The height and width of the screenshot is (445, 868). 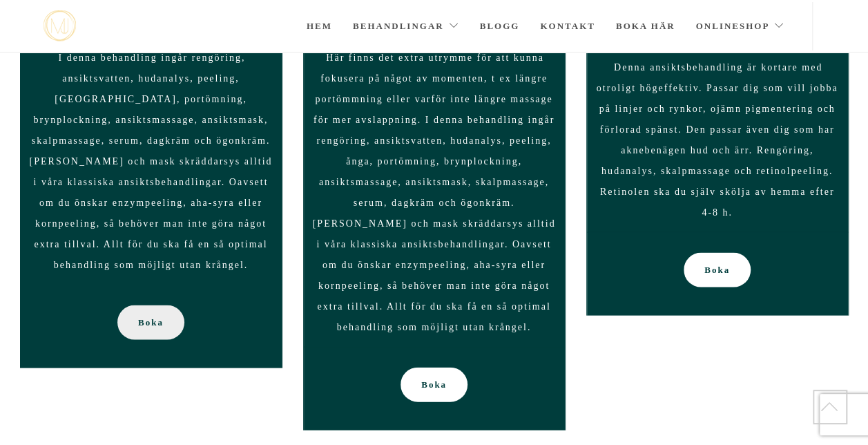 I want to click on span: Denna ansiktsbehandling är kortare med otroligt högeffektiv. Passar dig som vill jobba på linjer ..., so click(x=717, y=138).